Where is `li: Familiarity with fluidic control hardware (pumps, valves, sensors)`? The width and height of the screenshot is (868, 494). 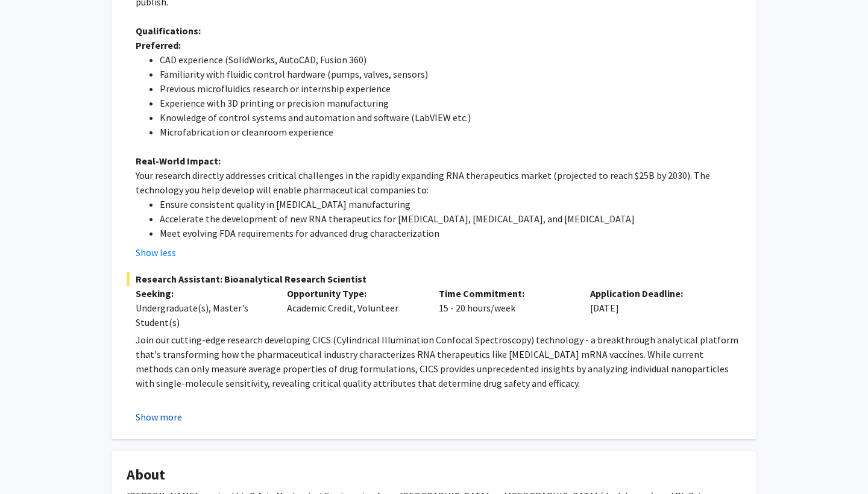 li: Familiarity with fluidic control hardware (pumps, valves, sensors) is located at coordinates (451, 74).